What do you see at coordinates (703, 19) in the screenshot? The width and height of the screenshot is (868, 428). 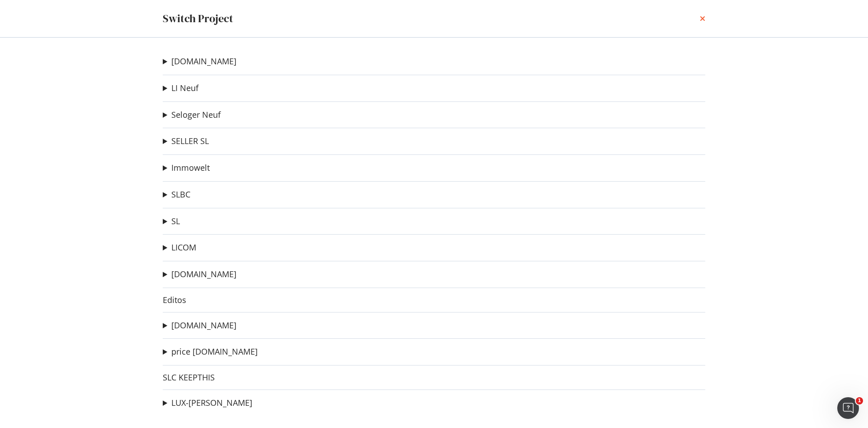 I see `div: times` at bounding box center [703, 19].